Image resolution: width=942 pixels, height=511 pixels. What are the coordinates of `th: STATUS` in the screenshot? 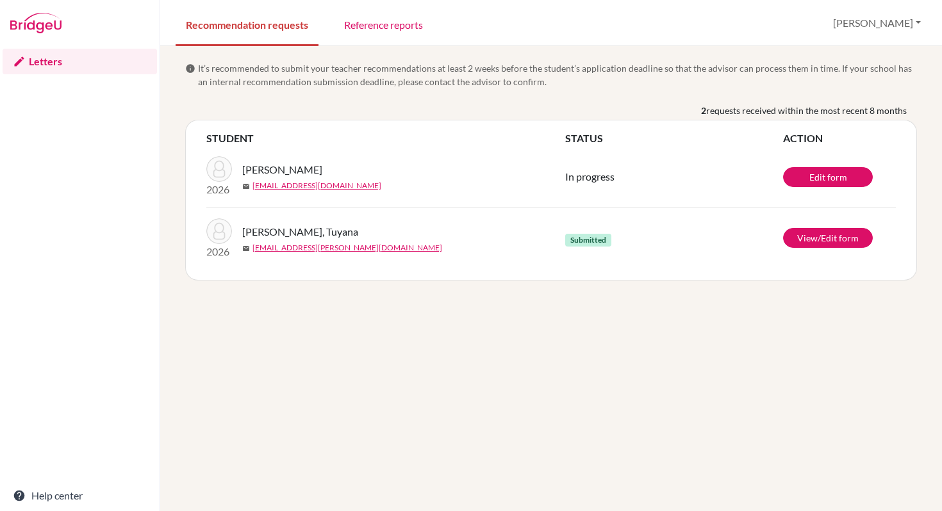 It's located at (674, 138).